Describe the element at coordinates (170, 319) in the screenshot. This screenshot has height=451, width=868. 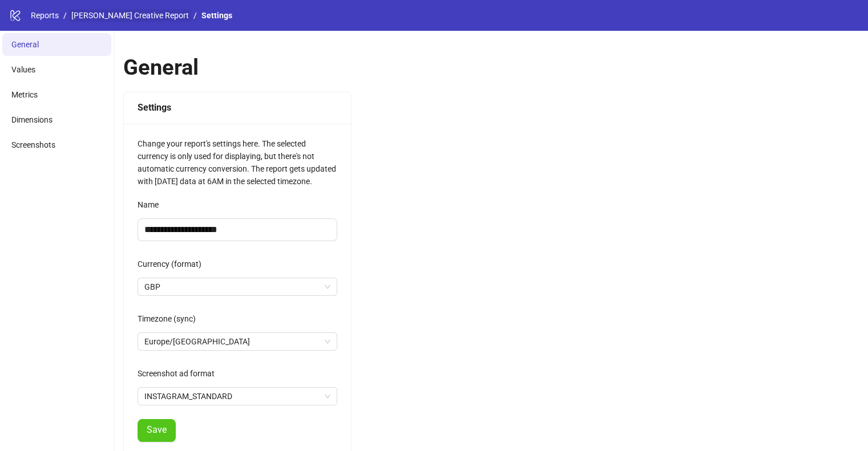
I see `label: Timezone (sync)` at that location.